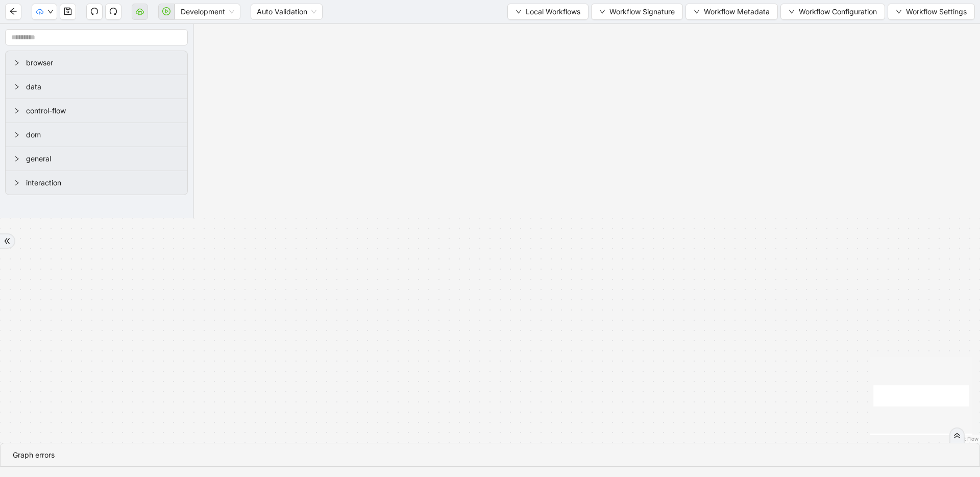 This screenshot has height=477, width=980. Describe the element at coordinates (97, 63) in the screenshot. I see `div: browser` at that location.